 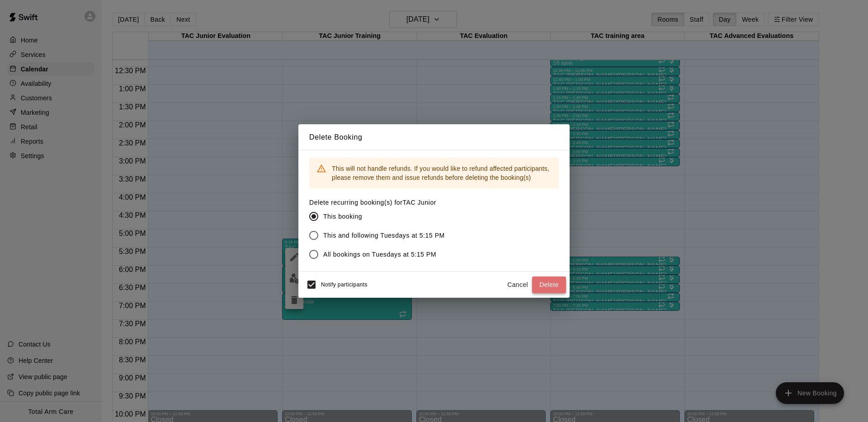 What do you see at coordinates (380, 254) in the screenshot?
I see `span: All bookings on Tuesdays at 5:15 PM` at bounding box center [380, 254].